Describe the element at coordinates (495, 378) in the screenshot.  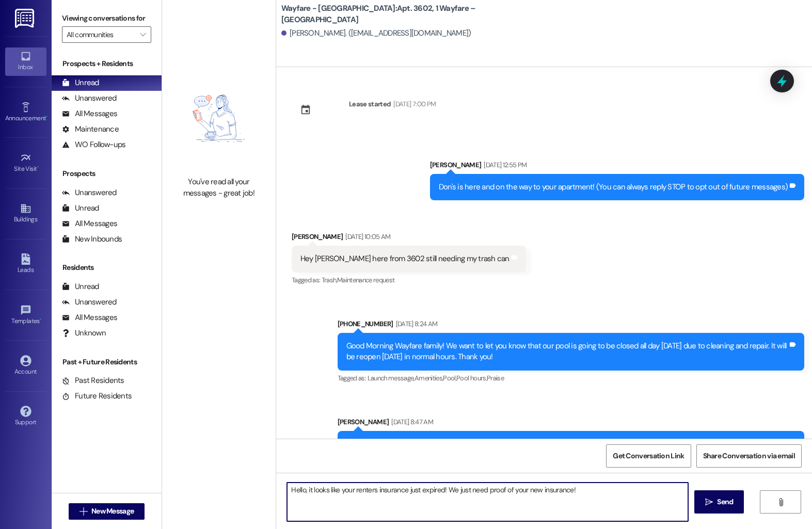
I see `span: Praise` at that location.